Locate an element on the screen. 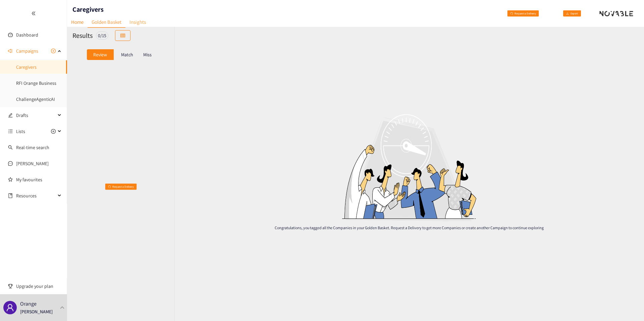 The height and width of the screenshot is (321, 644). div: 0 / 15 is located at coordinates (102, 36).